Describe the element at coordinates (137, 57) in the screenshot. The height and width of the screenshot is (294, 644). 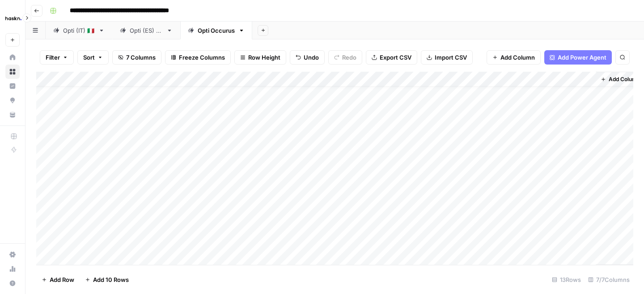
I see `button: 7 Columns` at that location.